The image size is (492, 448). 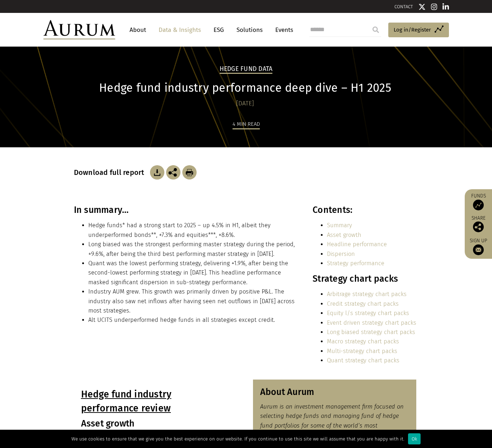 What do you see at coordinates (282, 30) in the screenshot?
I see `a: Events` at bounding box center [282, 30].